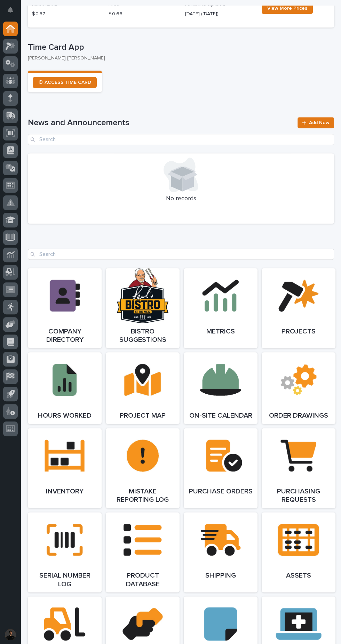  What do you see at coordinates (45, 5) in the screenshot?
I see `span: Sheet Metal` at bounding box center [45, 5].